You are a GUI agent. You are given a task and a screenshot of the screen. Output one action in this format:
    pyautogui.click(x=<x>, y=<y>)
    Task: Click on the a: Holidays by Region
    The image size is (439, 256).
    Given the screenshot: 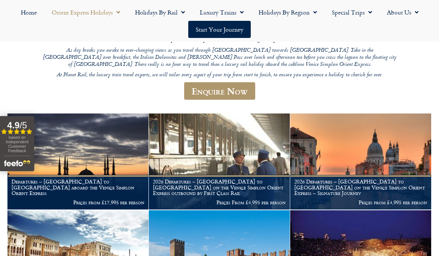 What is the action you would take?
    pyautogui.click(x=287, y=12)
    